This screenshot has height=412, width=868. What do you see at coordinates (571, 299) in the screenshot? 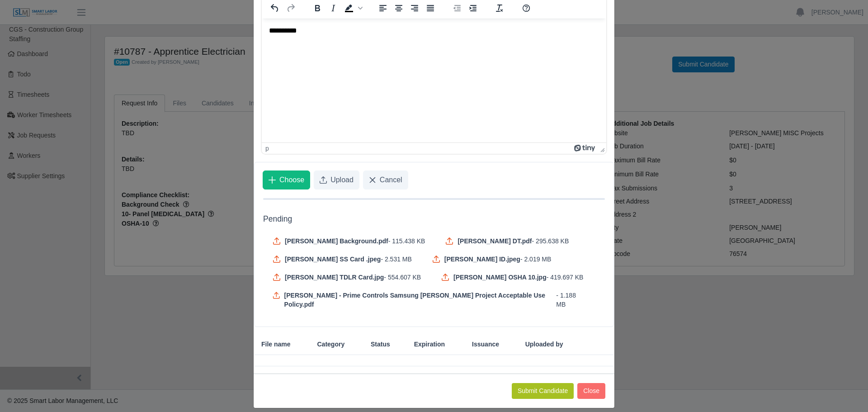
I see `span: - 1.188 MB` at bounding box center [571, 299].